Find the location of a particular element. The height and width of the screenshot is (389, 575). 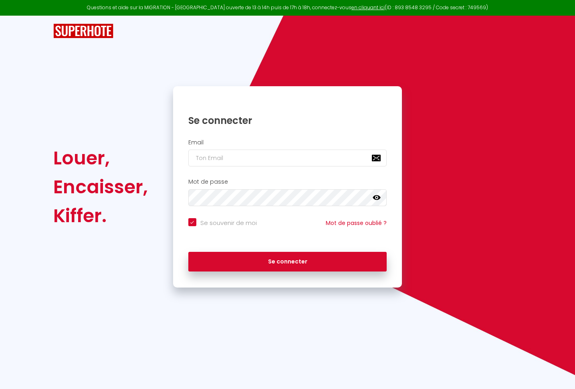

button: Se connecter is located at coordinates (288, 262).